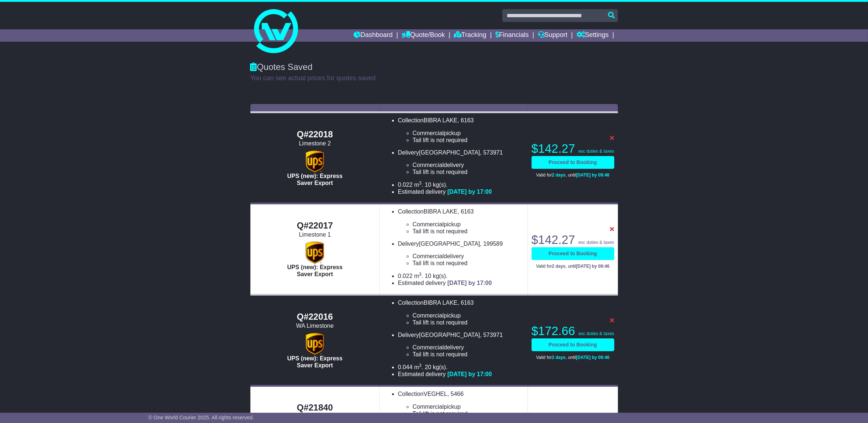 The width and height of the screenshot is (868, 423). Describe the element at coordinates (374, 35) in the screenshot. I see `a: Dashboard` at that location.